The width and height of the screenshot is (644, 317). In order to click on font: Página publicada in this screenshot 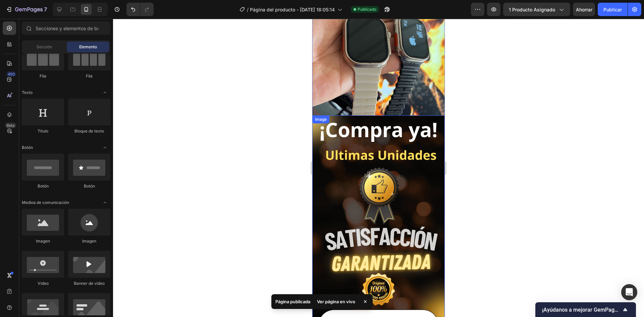, I will do `click(293, 302)`.